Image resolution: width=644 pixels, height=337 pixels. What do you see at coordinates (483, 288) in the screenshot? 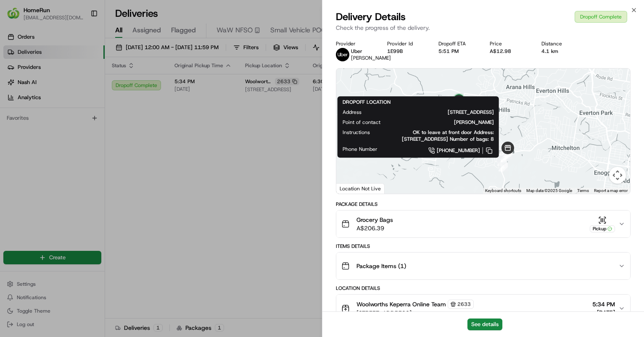
I see `div: Location Details` at bounding box center [483, 288].